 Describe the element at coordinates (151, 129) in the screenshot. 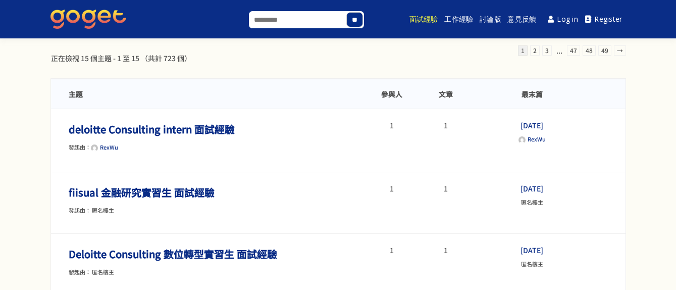

I see `a: deloitte Consulting intern 面試經驗` at that location.